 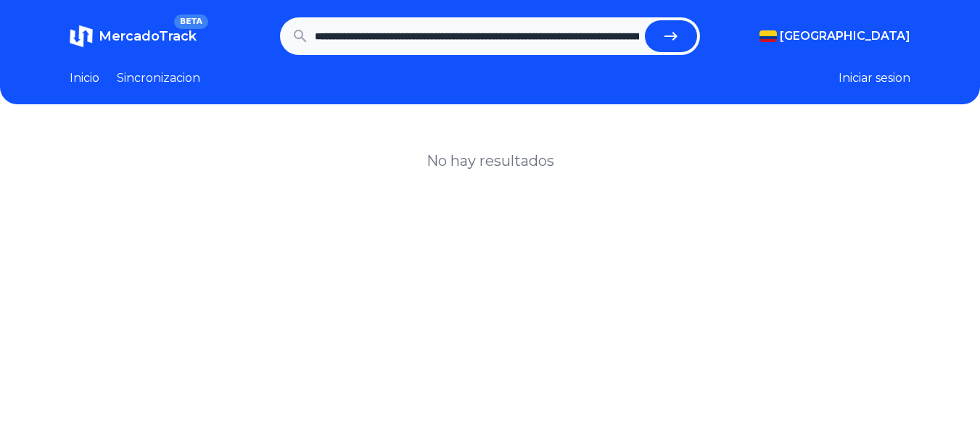 I want to click on span: MercadoTrack, so click(x=147, y=36).